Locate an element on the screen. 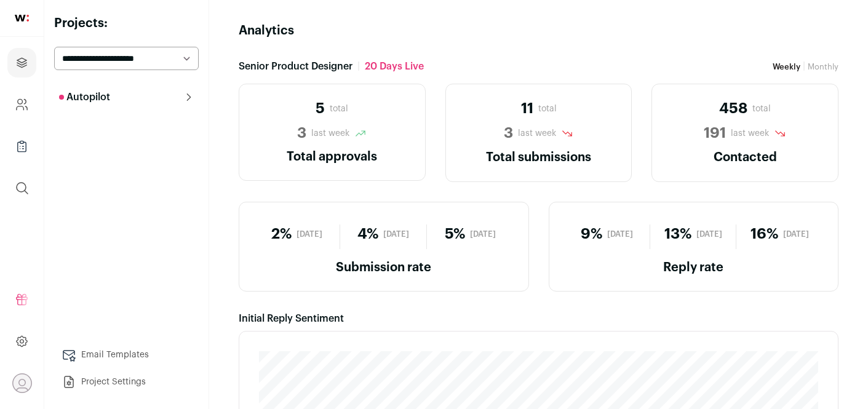  p: Autopilot is located at coordinates (84, 97).